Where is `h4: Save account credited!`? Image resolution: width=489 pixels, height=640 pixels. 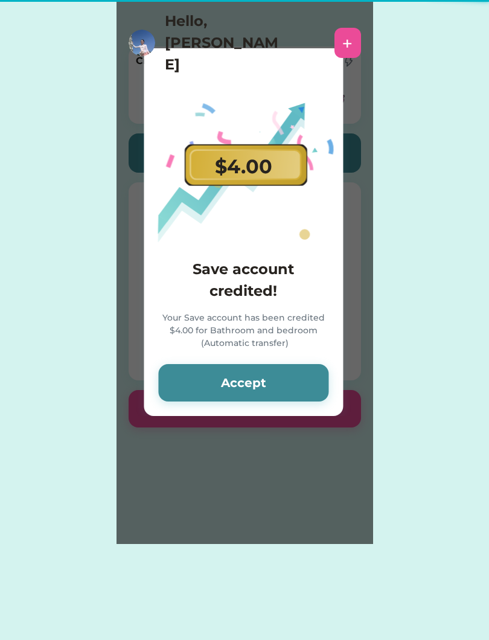
h4: Save account credited! is located at coordinates (243, 280).